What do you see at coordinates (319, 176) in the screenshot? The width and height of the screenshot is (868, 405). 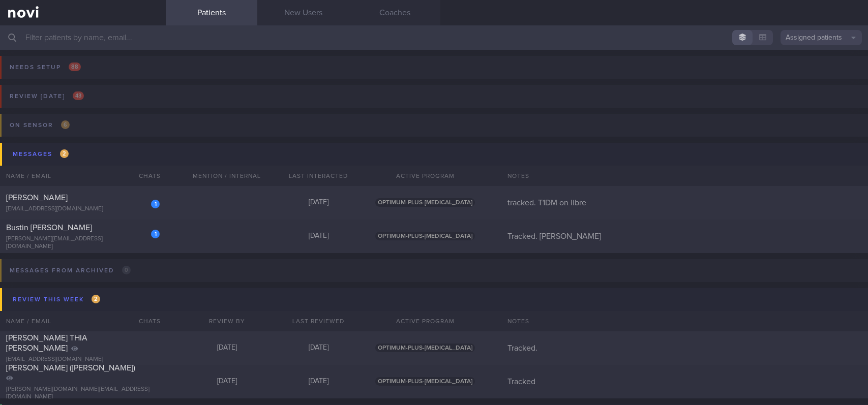 I see `div: Last Interacted` at bounding box center [319, 176].